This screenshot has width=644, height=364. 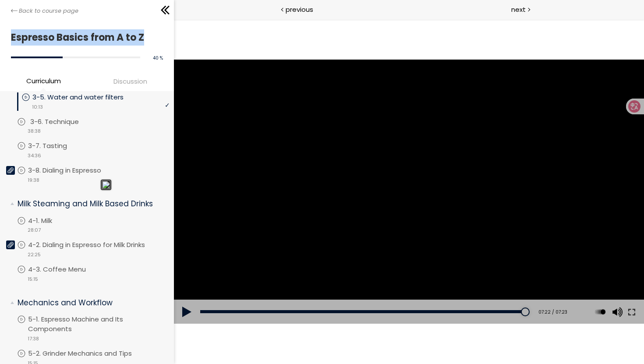 What do you see at coordinates (130, 81) in the screenshot?
I see `span: Discussion` at bounding box center [130, 81].